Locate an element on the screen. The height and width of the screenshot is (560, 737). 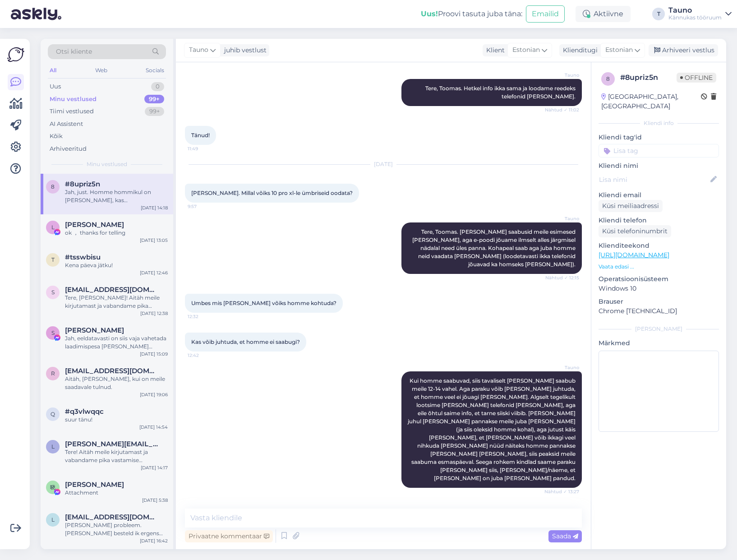
span: 11:49 is located at coordinates (205, 149).